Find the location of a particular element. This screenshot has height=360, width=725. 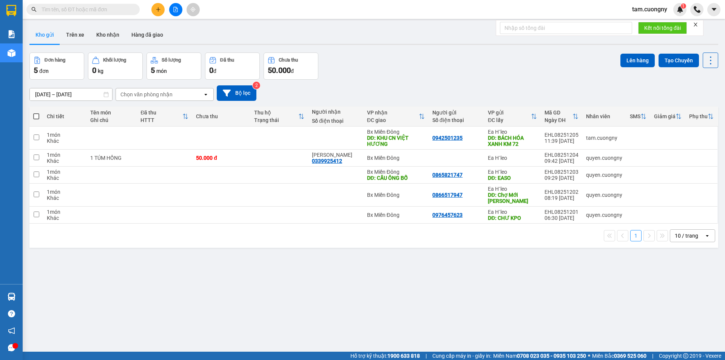

span: kg is located at coordinates (100, 71).